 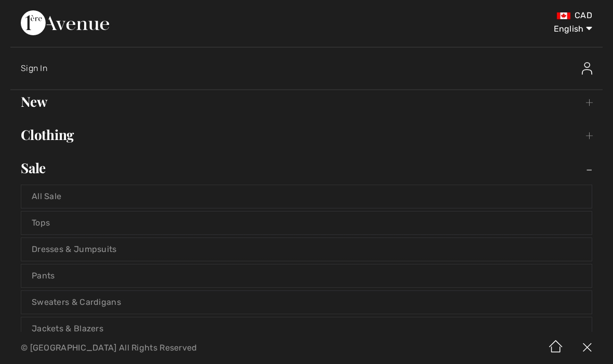 I want to click on a: Jackets & Blazers, so click(x=306, y=329).